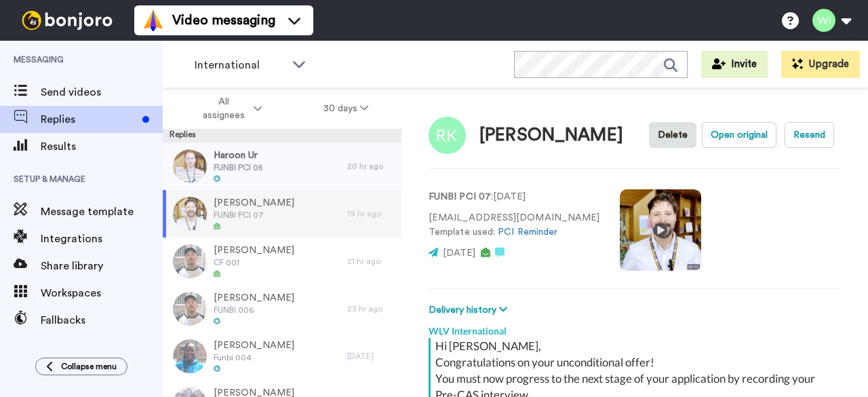  What do you see at coordinates (253, 263) in the screenshot?
I see `span: CF 001` at bounding box center [253, 263].